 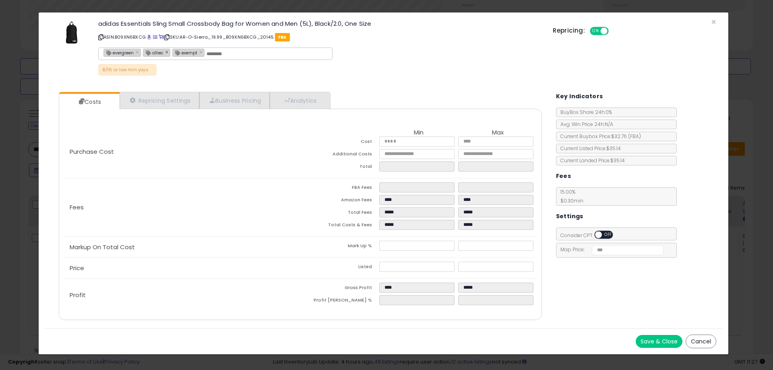 What do you see at coordinates (340, 143) in the screenshot?
I see `td: Cost` at bounding box center [340, 143].